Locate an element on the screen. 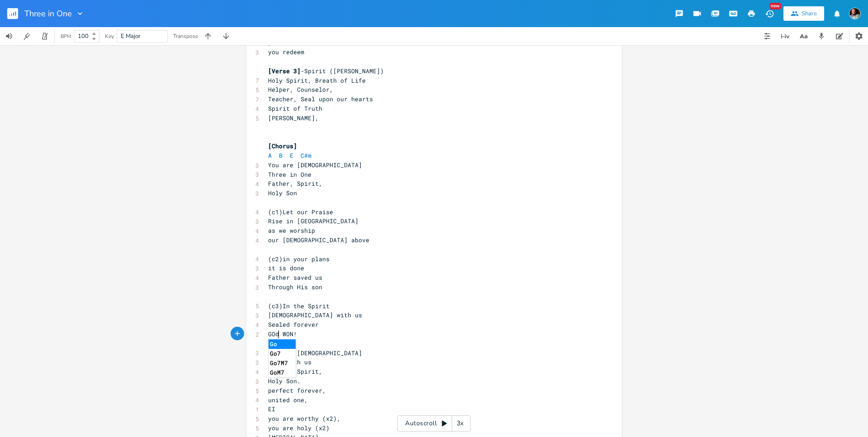 The image size is (868, 437). span: Through His son is located at coordinates (296, 287).